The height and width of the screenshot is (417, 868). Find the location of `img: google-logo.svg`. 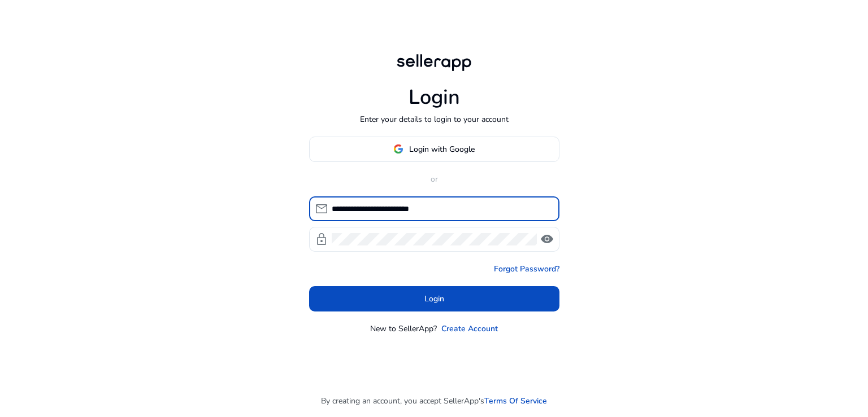

img: google-logo.svg is located at coordinates (398, 149).